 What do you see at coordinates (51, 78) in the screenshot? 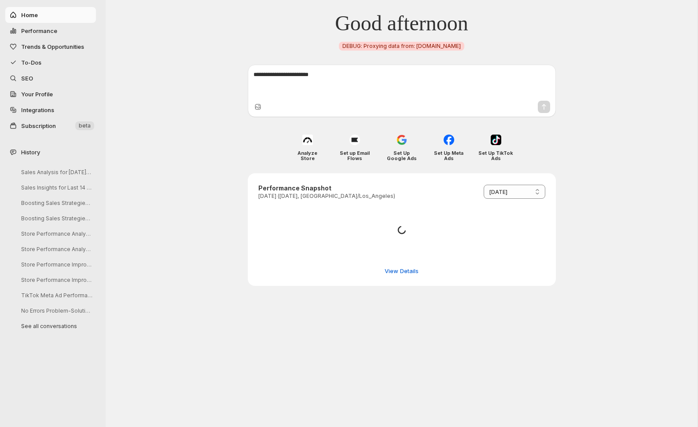
I see `a: SEO` at bounding box center [51, 78].